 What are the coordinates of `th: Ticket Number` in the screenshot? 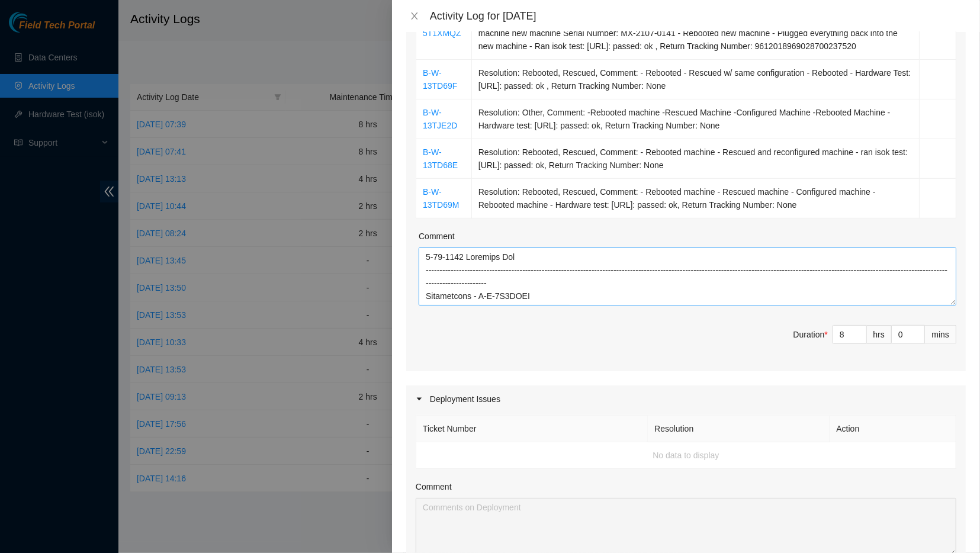 It's located at (532, 429).